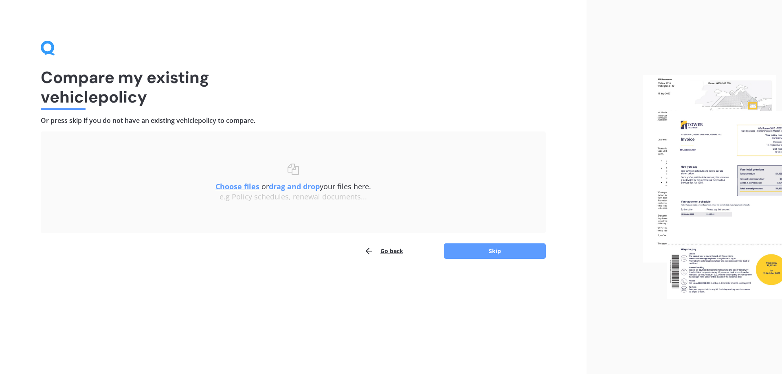  What do you see at coordinates (293, 87) in the screenshot?
I see `h1: Compare my existing vehicle policy` at bounding box center [293, 87].